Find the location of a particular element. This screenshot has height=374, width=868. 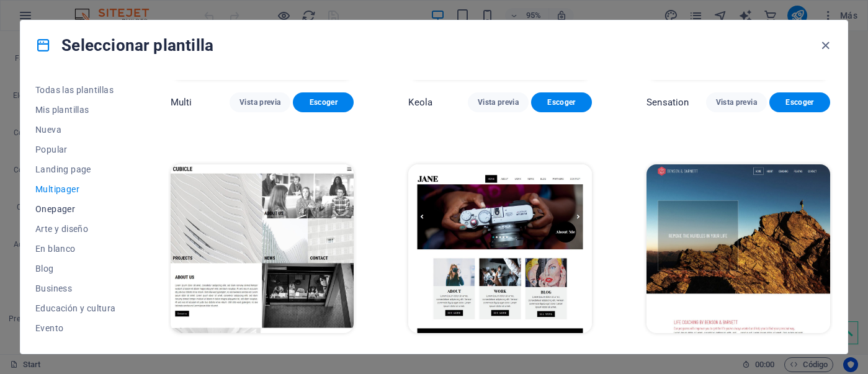

button: Todas las plantillas is located at coordinates (75, 90).